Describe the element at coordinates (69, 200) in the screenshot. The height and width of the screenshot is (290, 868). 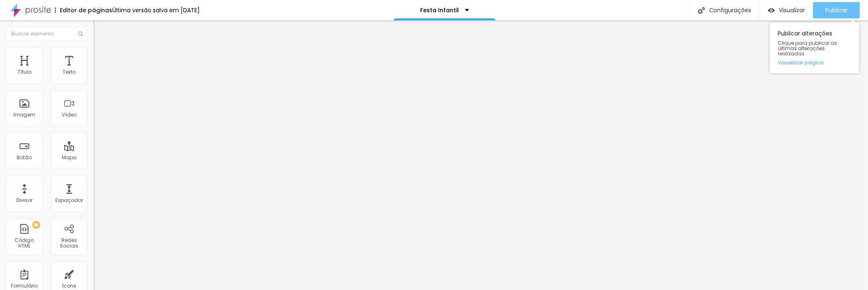
I see `font: Espaçador` at that location.